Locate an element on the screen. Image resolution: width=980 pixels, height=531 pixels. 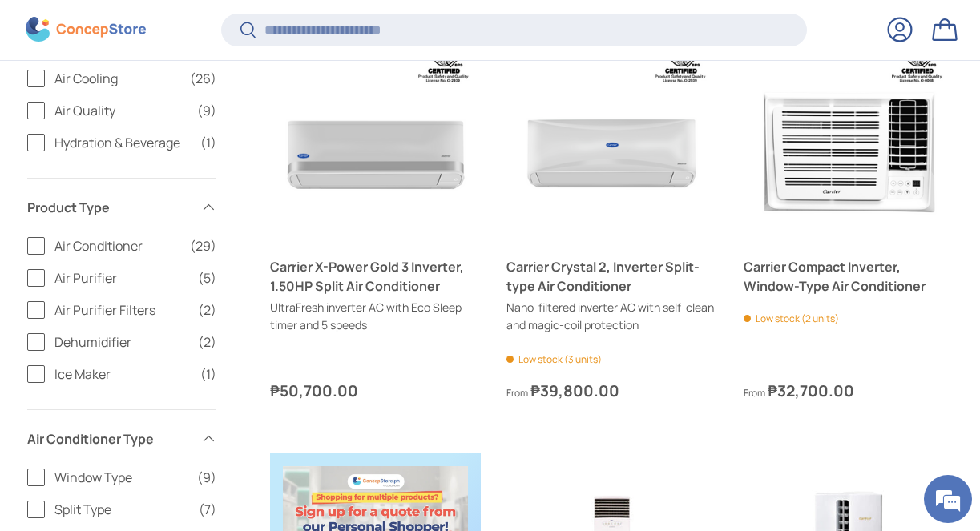
img: ConcepStore is located at coordinates (85, 30).